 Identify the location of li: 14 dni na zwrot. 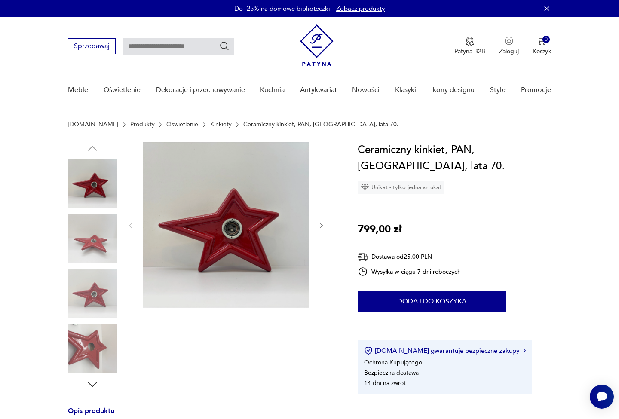
(385, 383).